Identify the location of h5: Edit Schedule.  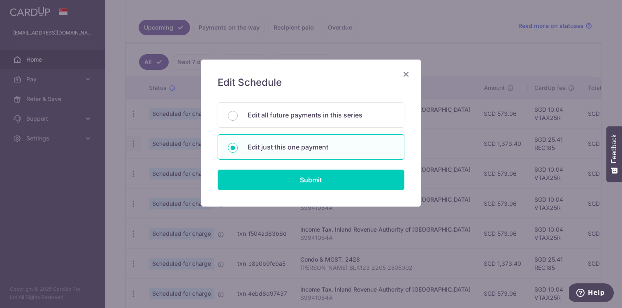
(311, 83).